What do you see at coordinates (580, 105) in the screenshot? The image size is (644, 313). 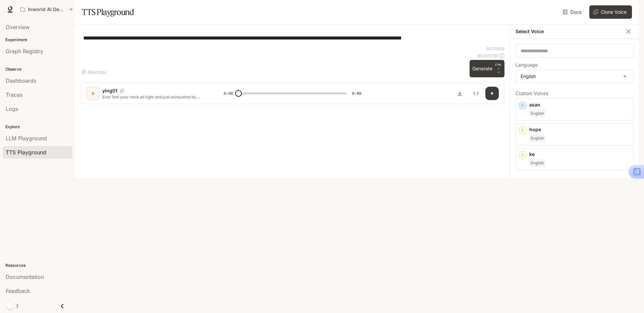 I see `p: asan` at bounding box center [580, 105].